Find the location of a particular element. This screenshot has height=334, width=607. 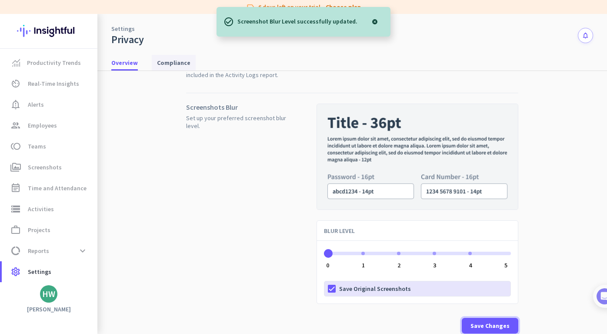

a: data_usageReportsexpand_more is located at coordinates (50, 251).